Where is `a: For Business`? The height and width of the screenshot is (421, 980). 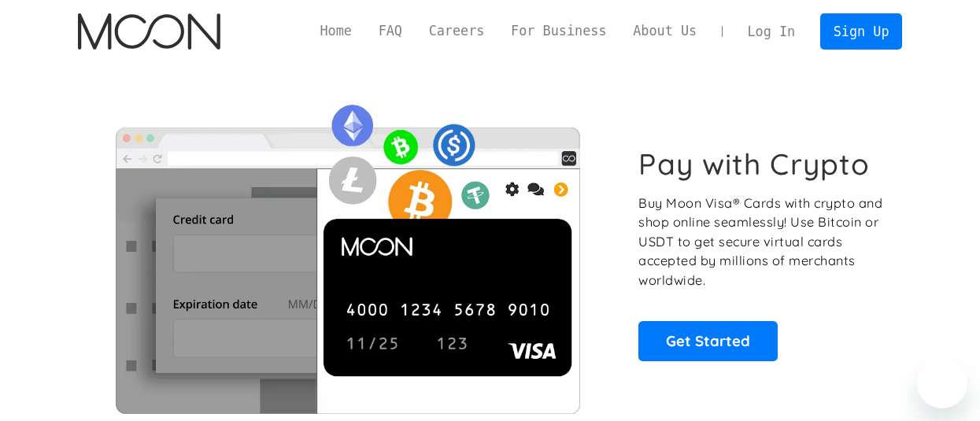
a: For Business is located at coordinates (558, 31).